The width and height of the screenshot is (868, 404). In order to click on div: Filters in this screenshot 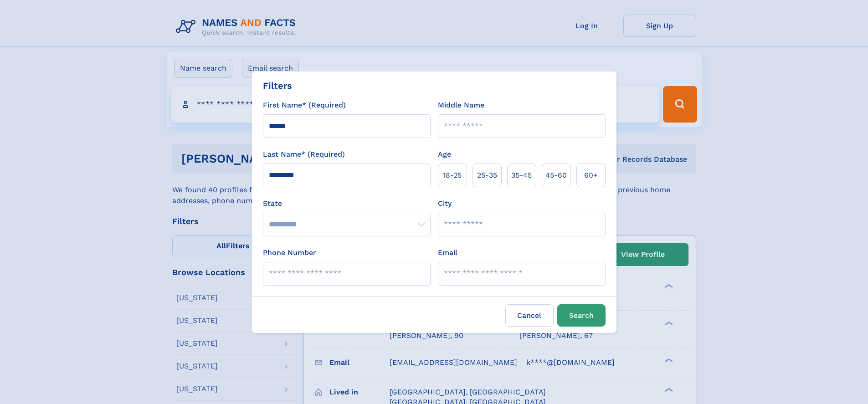, I will do `click(278, 85)`.